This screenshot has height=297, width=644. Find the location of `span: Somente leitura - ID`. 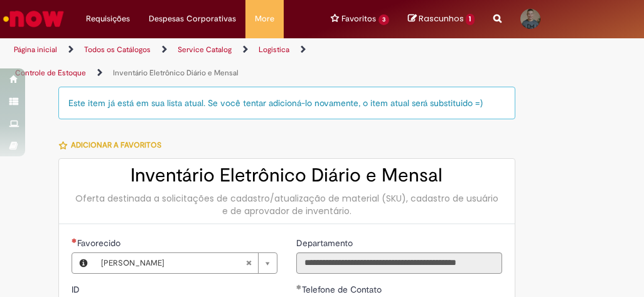

span: Somente leitura - ID is located at coordinates (77, 290).